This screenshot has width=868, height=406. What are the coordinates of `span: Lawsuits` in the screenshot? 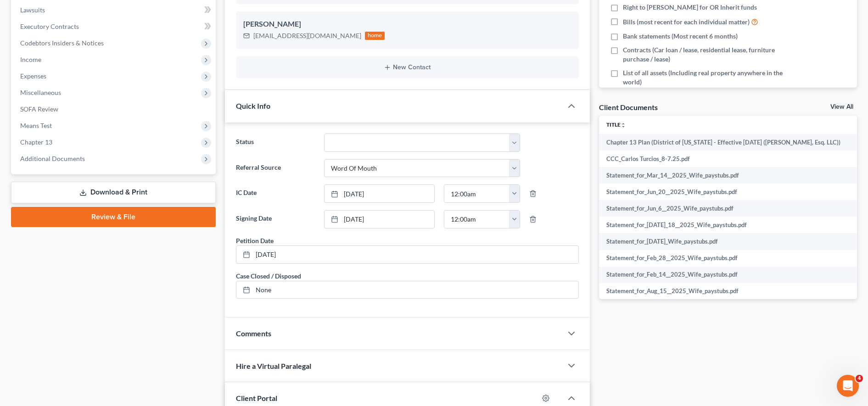 It's located at (32, 10).